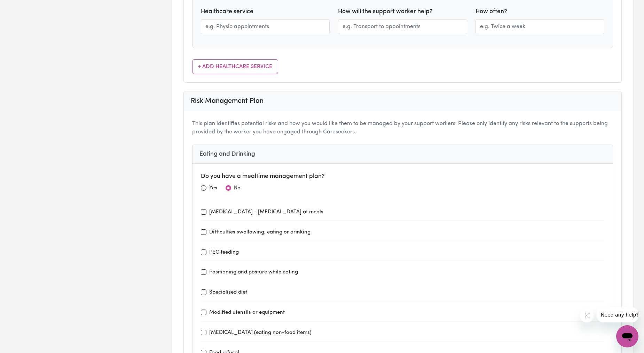  What do you see at coordinates (403, 101) in the screenshot?
I see `h3: Risk Management Plan` at bounding box center [403, 101].